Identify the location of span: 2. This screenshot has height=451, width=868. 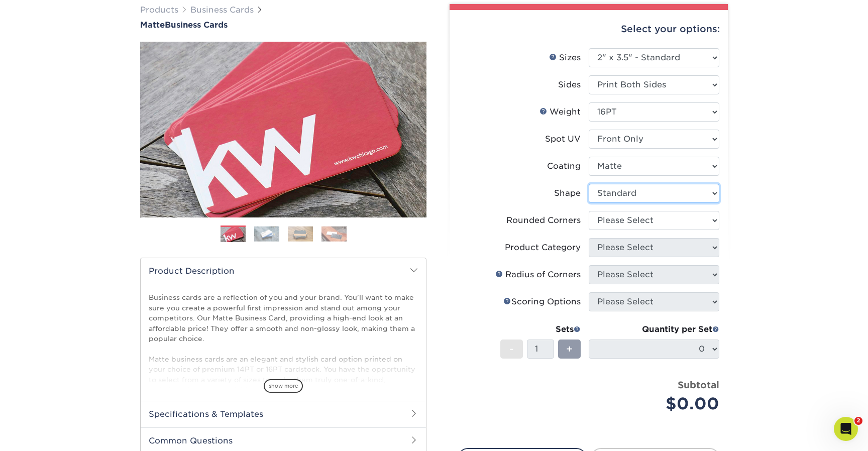
(859, 421).